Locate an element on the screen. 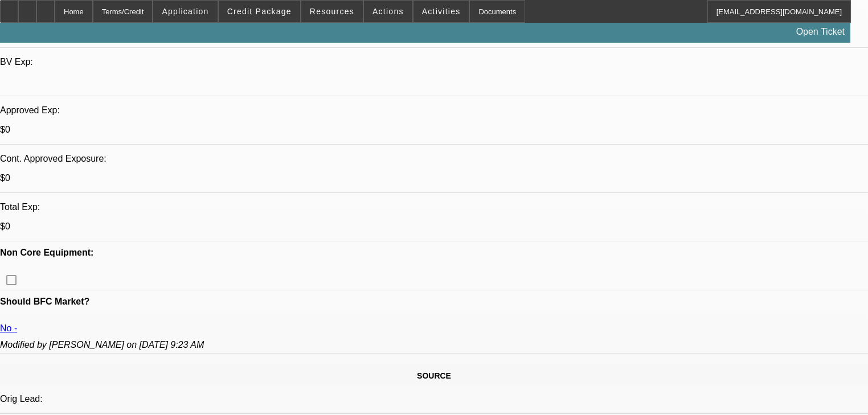 The height and width of the screenshot is (415, 868). button: Actions is located at coordinates (388, 12).